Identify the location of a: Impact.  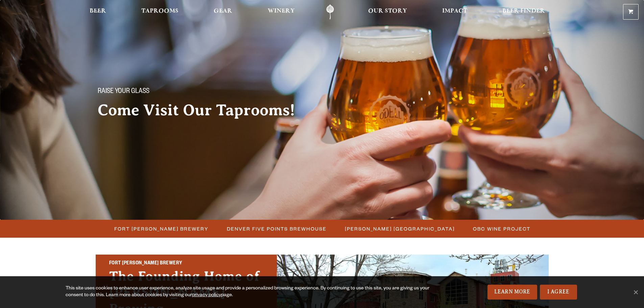
(454, 12).